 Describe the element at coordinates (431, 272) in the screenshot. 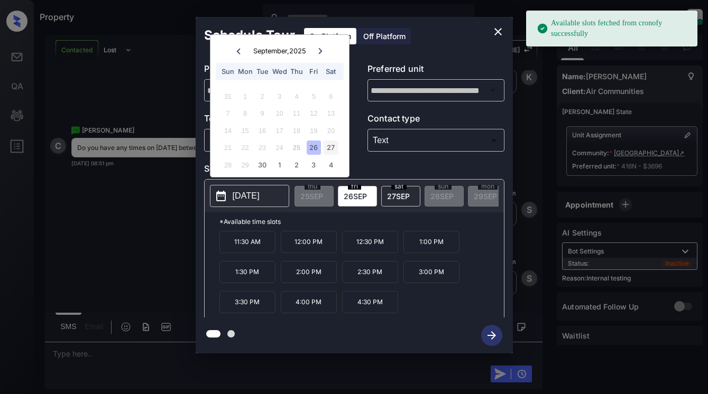

I see `p: 3:00 PM` at that location.